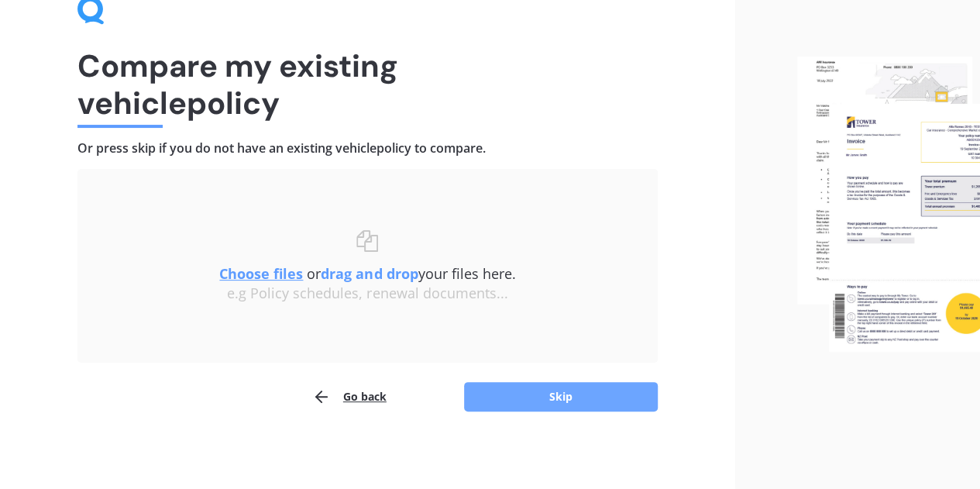  I want to click on div: e.g Policy schedules, renewal documents..., so click(368, 294).